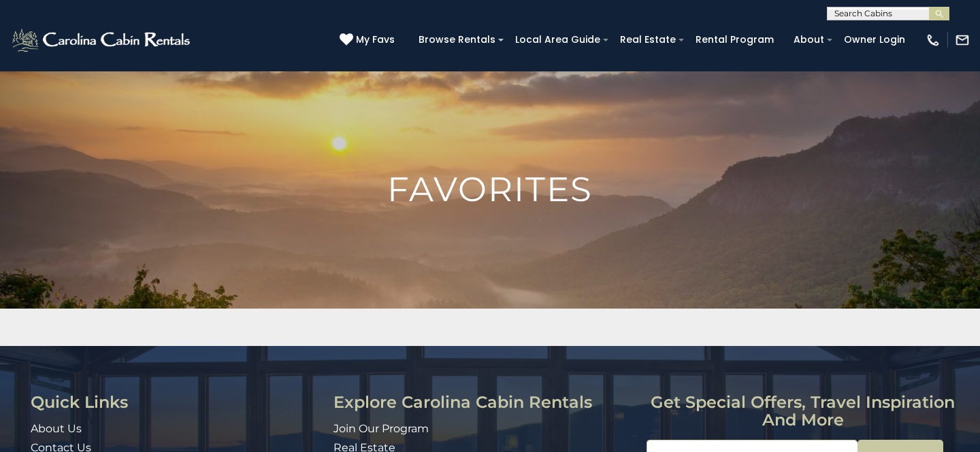 This screenshot has width=980, height=452. I want to click on a: About, so click(809, 39).